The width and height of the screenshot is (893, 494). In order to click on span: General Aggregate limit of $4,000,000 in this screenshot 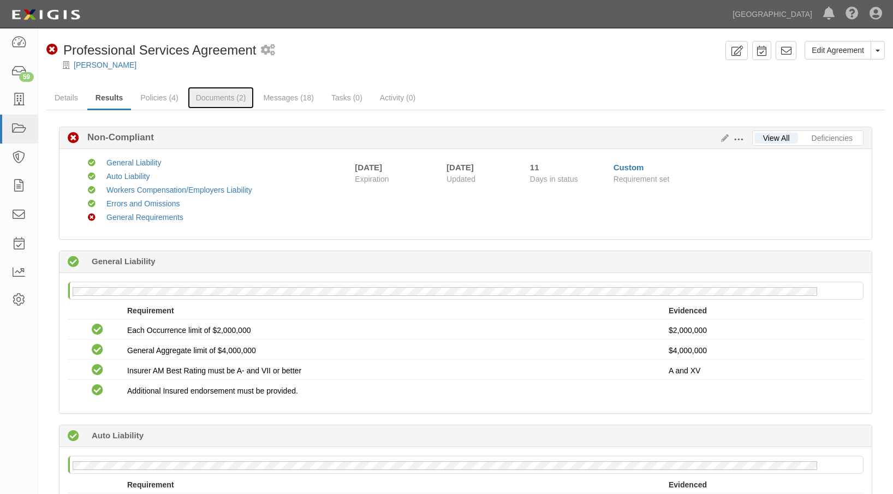, I will do `click(192, 350)`.